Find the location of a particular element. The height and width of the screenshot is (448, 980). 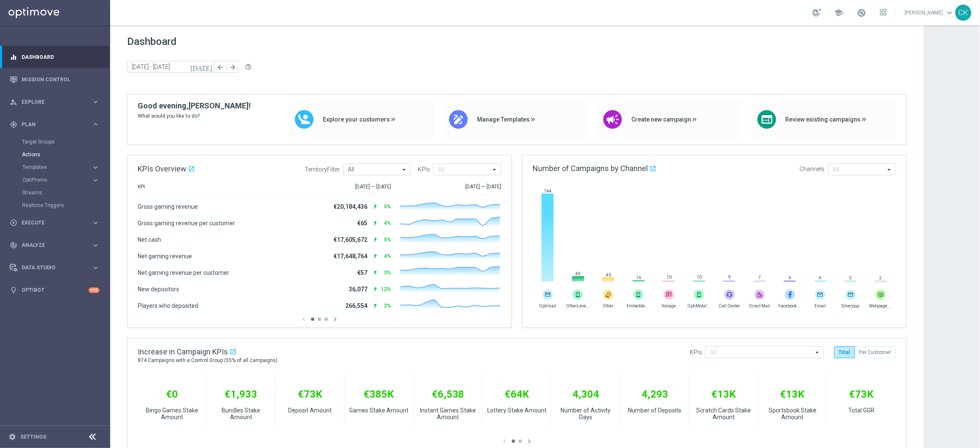

div: +10 is located at coordinates (94, 290).